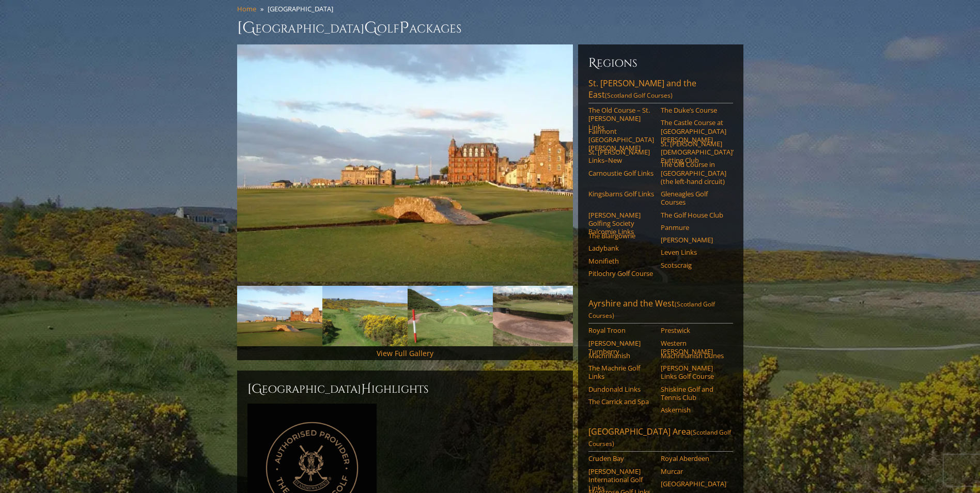  I want to click on a: Cruden Bay, so click(621, 458).